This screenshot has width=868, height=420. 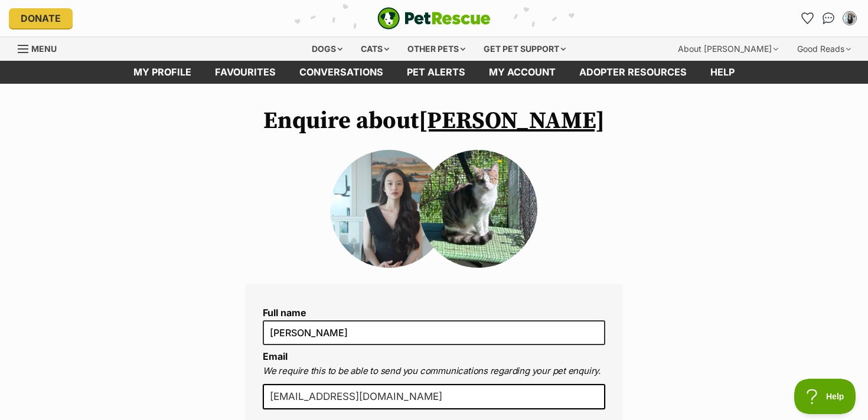 I want to click on button: My account, so click(x=850, y=18).